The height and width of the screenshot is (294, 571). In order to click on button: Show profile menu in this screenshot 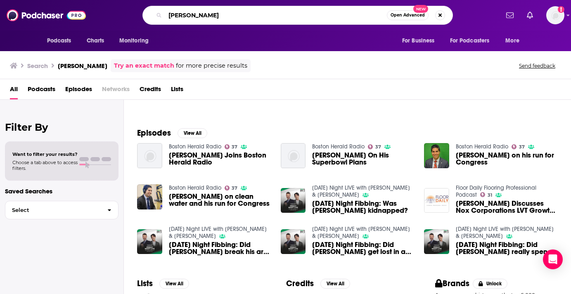, I will do `click(555, 15)`.